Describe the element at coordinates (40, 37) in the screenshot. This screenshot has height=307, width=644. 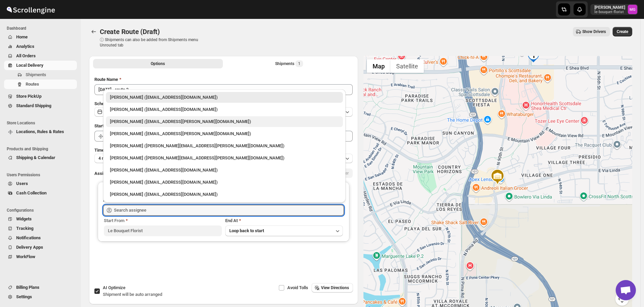
I see `button: Home` at that location.